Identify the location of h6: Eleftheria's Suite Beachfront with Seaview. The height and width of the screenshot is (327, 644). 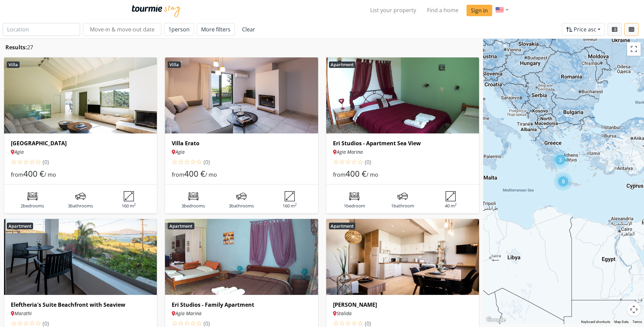
(80, 305).